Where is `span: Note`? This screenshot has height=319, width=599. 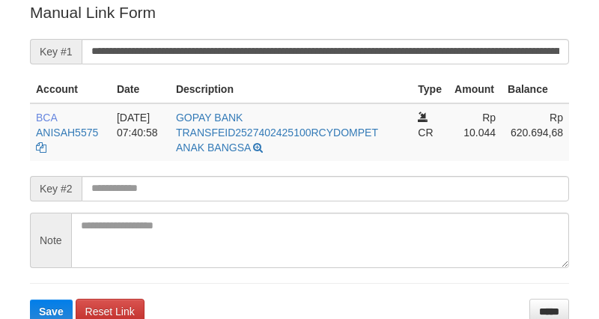
span: Note is located at coordinates (50, 240).